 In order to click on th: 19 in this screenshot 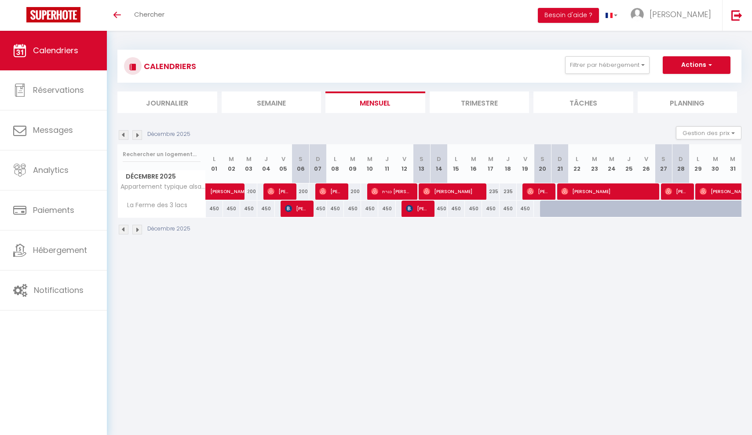, I will do `click(525, 164)`.